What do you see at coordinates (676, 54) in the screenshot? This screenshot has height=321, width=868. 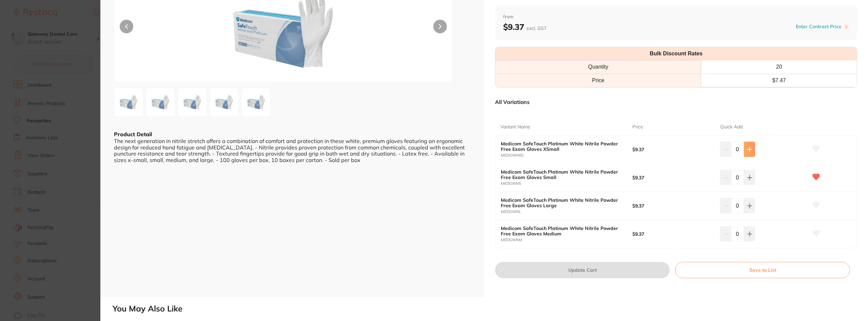 I see `th: Bulk Discount Rates` at bounding box center [676, 54].